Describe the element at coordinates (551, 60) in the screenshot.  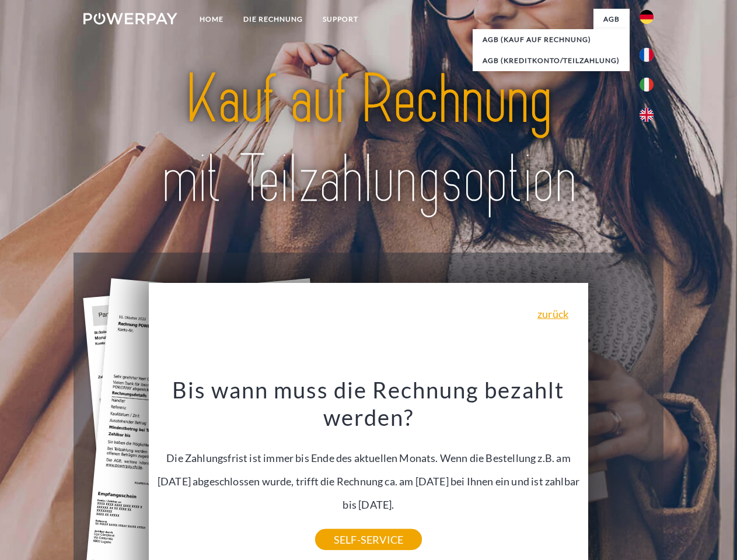
I see `a: AGB (Kreditkonto/Teilzahlung)` at that location.